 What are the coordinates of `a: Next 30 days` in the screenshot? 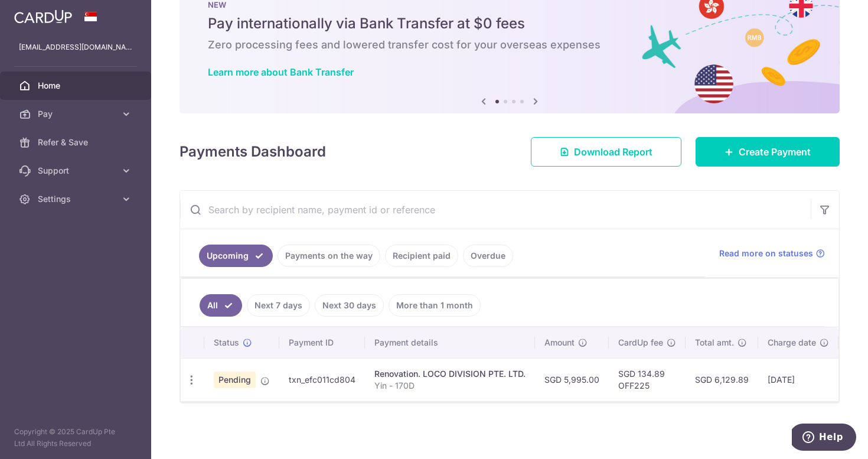 It's located at (349, 305).